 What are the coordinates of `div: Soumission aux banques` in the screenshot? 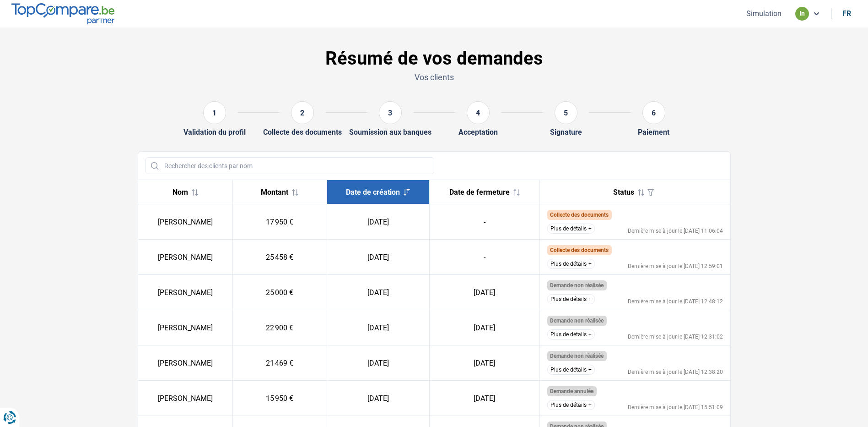 It's located at (390, 132).